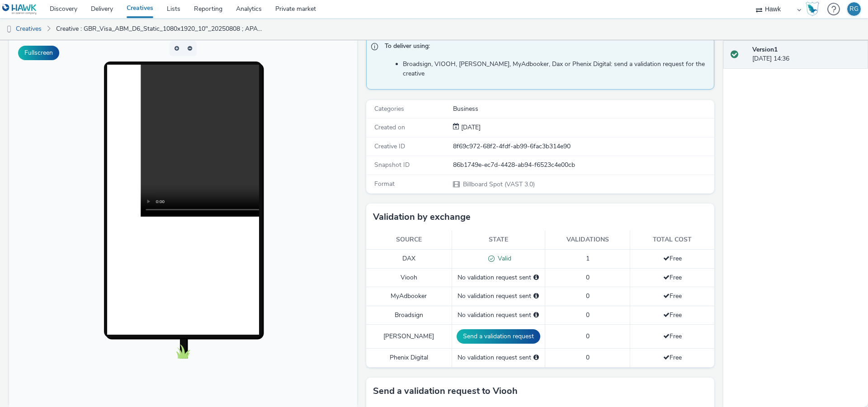 The image size is (868, 407). I want to click on div: 86b1749e-ec7d-4428-ab94-f6523c4e00cb, so click(583, 165).